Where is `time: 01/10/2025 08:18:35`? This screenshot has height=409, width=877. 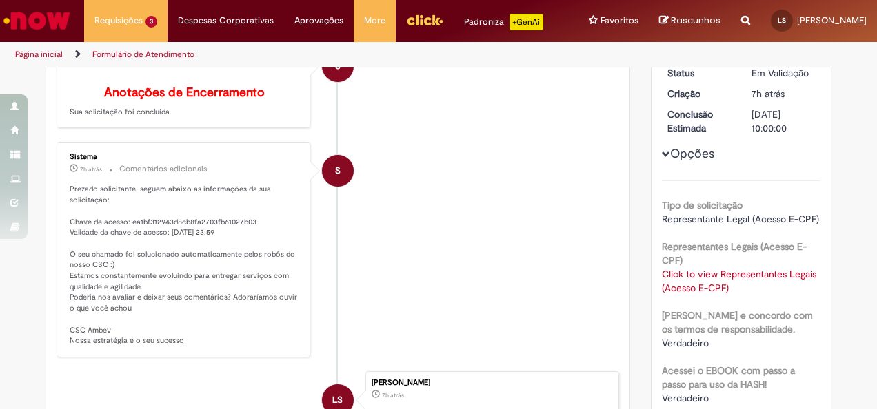
time: 01/10/2025 08:18:35 is located at coordinates (91, 65).